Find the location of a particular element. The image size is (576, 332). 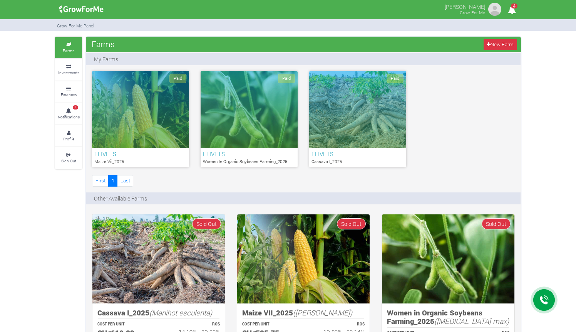

a: Profile is located at coordinates (69, 136).